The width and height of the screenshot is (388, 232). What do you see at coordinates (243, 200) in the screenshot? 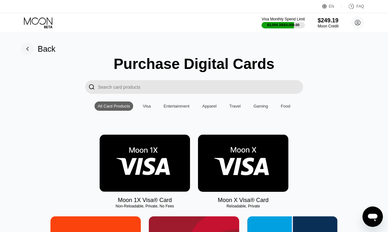
I see `div: Moon X Visa® Card` at bounding box center [243, 200].